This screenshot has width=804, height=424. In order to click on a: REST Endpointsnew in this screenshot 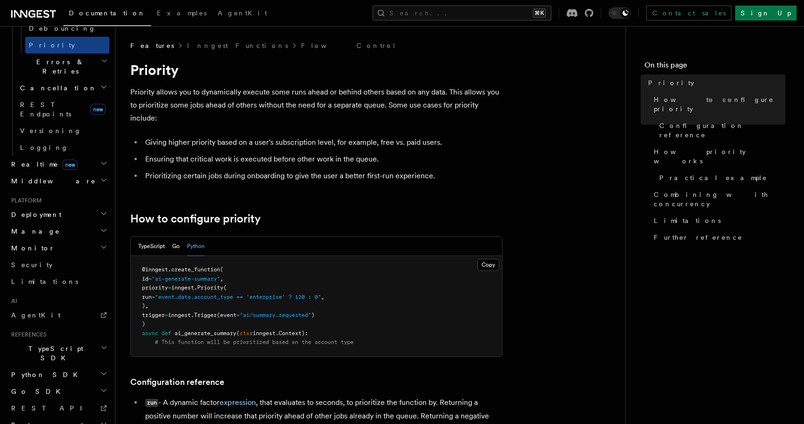, I will do `click(63, 109)`.